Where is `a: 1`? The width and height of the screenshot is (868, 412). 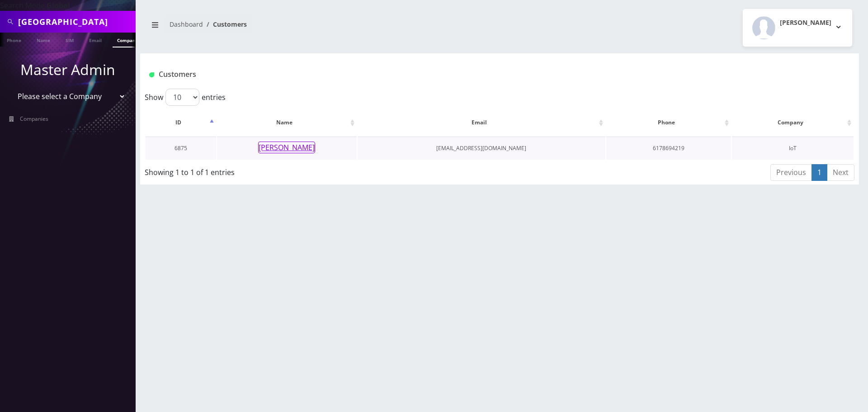 a: 1 is located at coordinates (819, 172).